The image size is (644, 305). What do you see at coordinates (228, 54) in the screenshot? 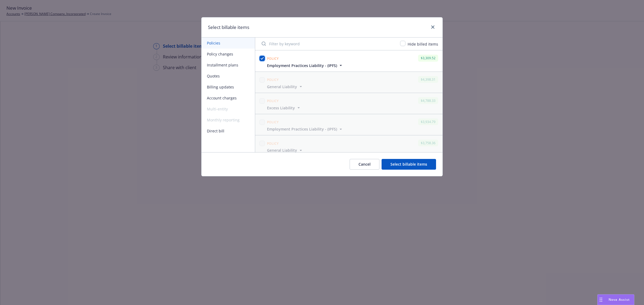
I see `button: Policy changes` at bounding box center [228, 54].